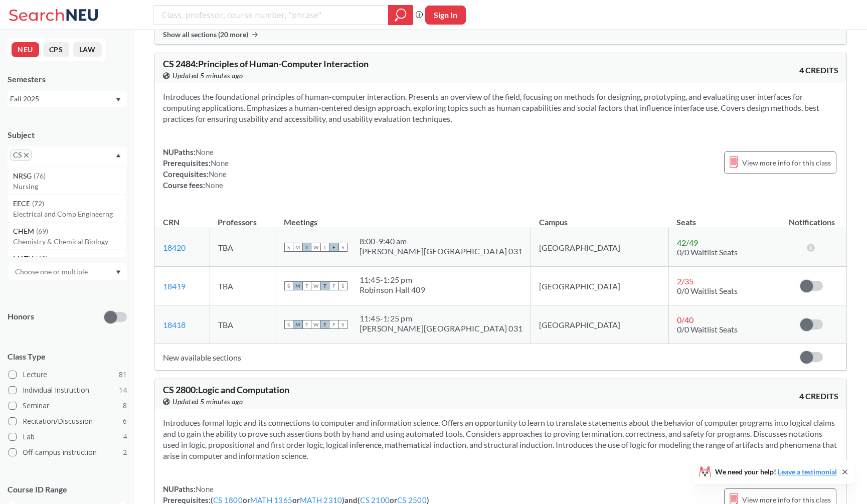  What do you see at coordinates (52, 272) in the screenshot?
I see `input: Choose one or multiple` at bounding box center [52, 272].